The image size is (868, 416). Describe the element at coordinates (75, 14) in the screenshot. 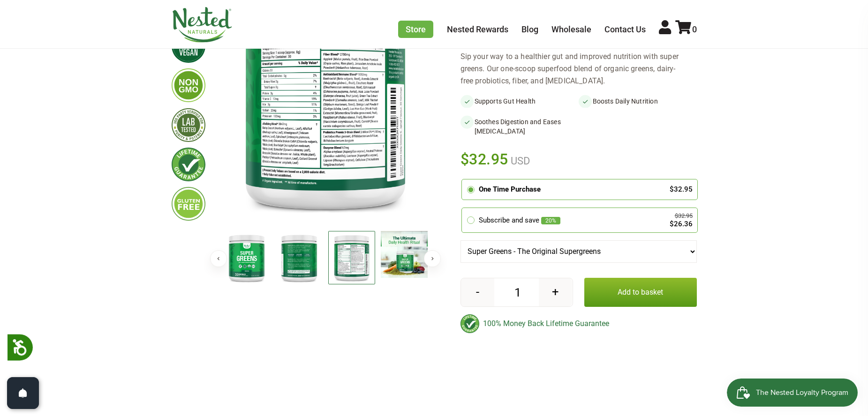

I see `span: The Nested Loyalty Program` at that location.